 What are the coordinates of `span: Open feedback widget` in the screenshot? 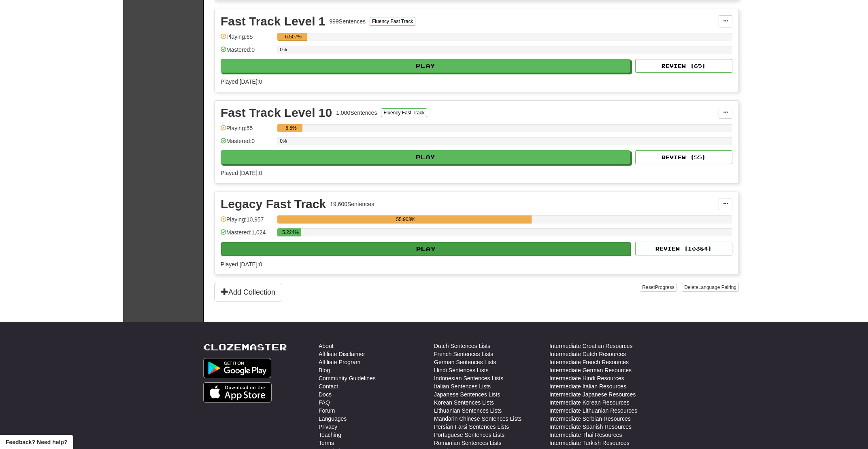 It's located at (37, 442).